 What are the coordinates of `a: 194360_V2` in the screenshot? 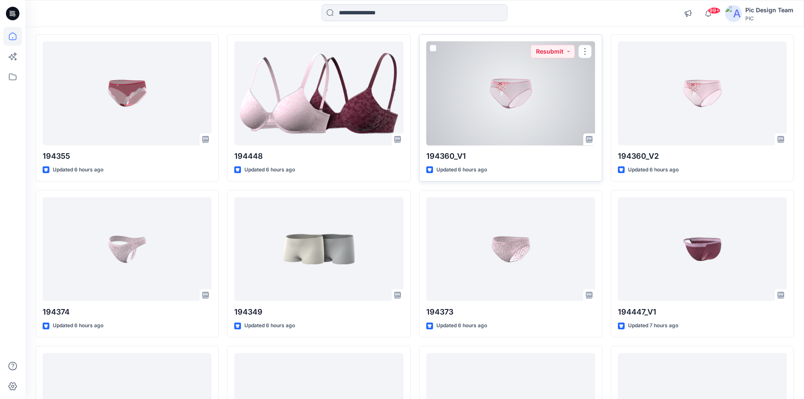 It's located at (703, 93).